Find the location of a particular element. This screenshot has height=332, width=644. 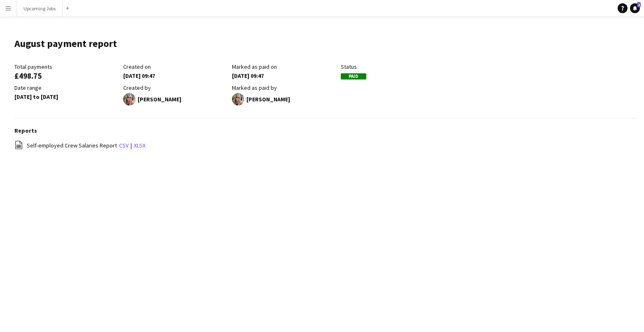

div: Marked as paid by is located at coordinates (284, 88).